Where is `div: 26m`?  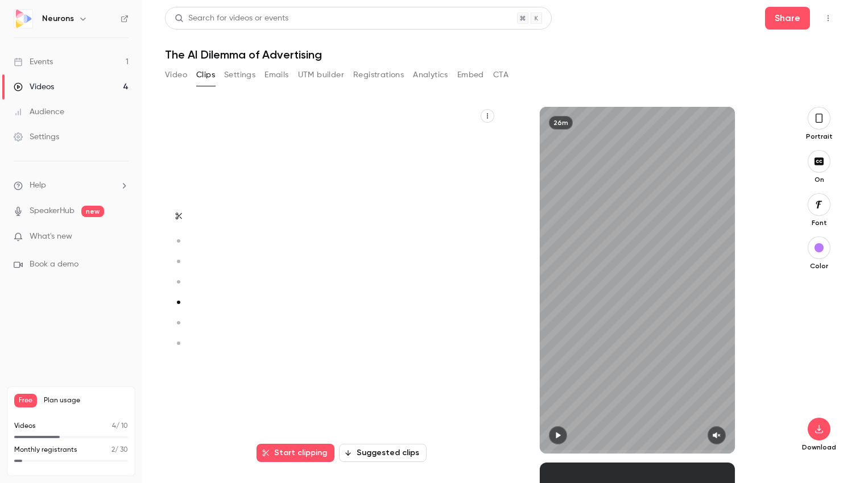
div: 26m is located at coordinates (561, 123).